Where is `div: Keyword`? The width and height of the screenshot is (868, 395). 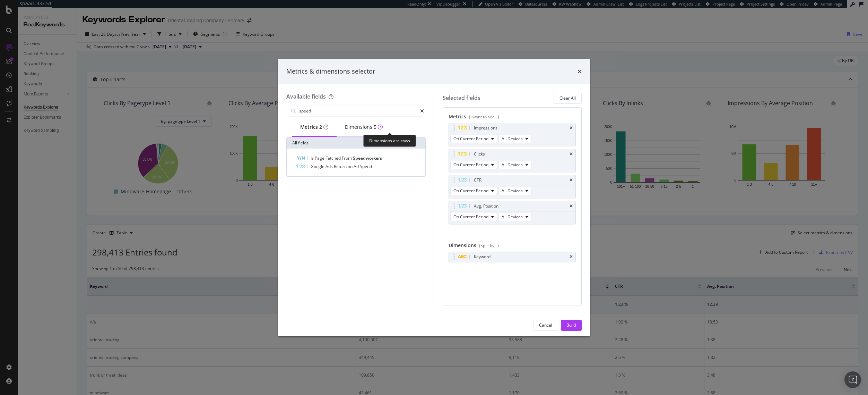 div: Keyword is located at coordinates (482, 257).